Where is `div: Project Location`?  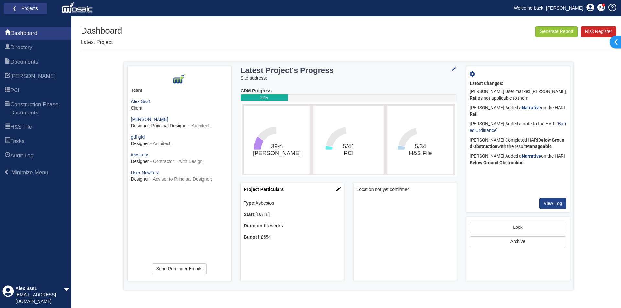 div: Project Location is located at coordinates (405, 232).